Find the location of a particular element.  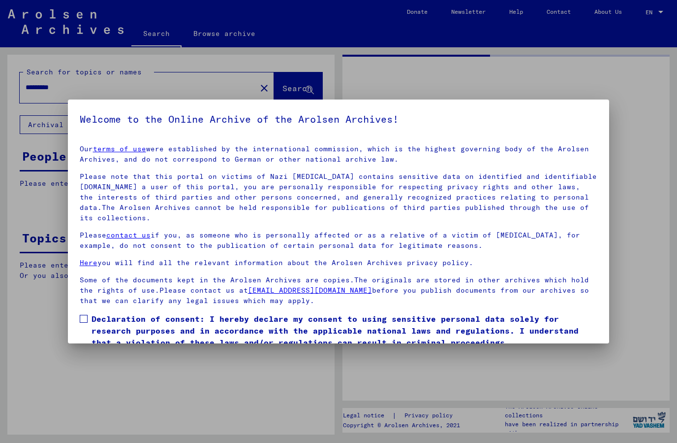

a: contact us is located at coordinates (128, 235).